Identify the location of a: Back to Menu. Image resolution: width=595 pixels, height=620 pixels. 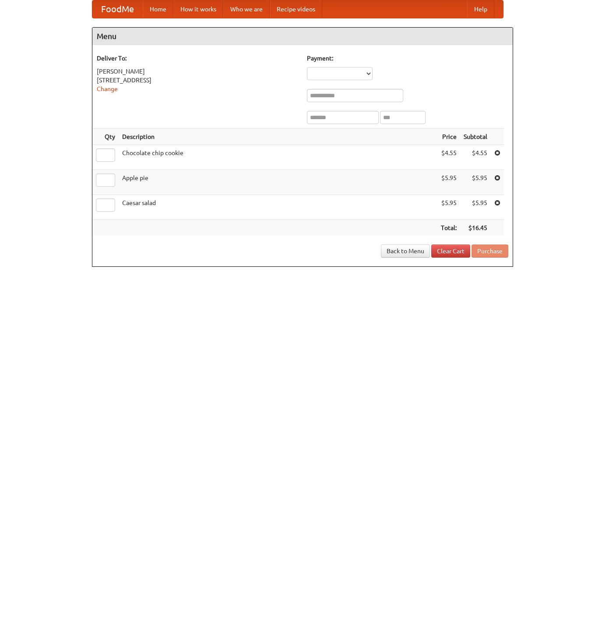
(406, 251).